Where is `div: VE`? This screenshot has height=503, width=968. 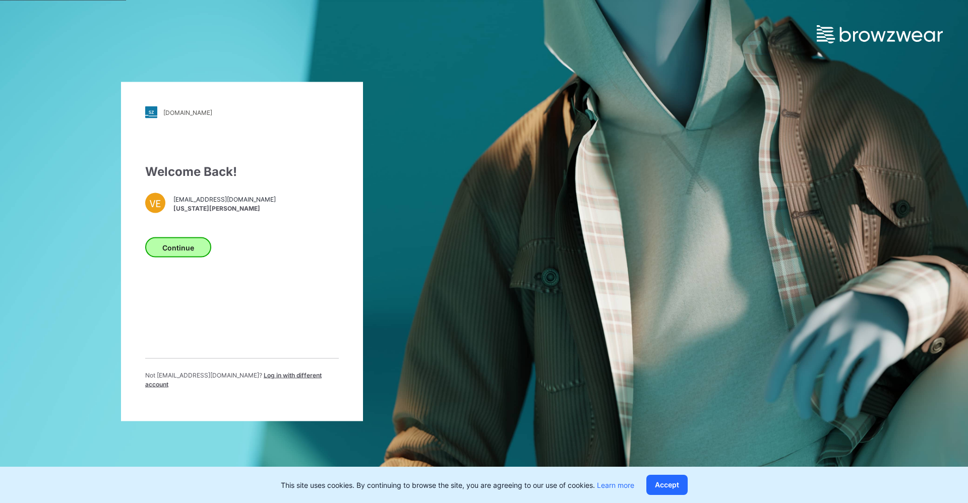 div: VE is located at coordinates (155, 203).